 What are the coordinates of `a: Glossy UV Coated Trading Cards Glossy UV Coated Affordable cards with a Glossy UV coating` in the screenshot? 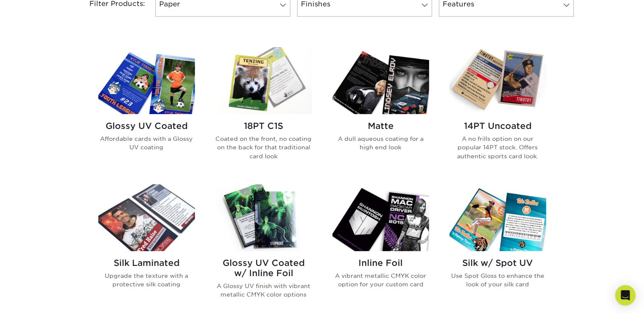 It's located at (146, 111).